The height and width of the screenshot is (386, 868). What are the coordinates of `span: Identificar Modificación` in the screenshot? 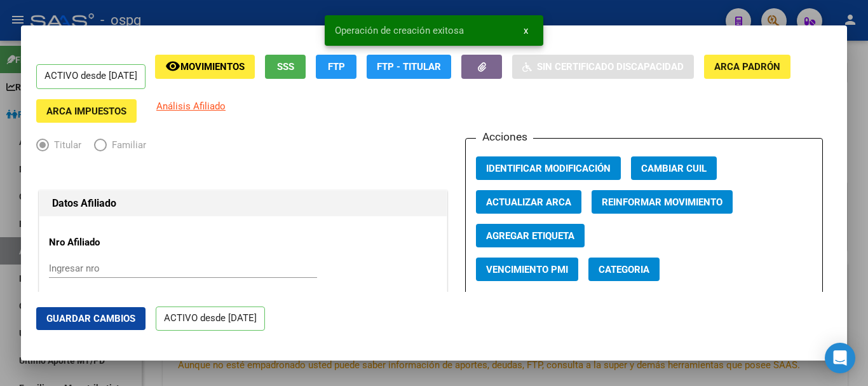 It's located at (549, 169).